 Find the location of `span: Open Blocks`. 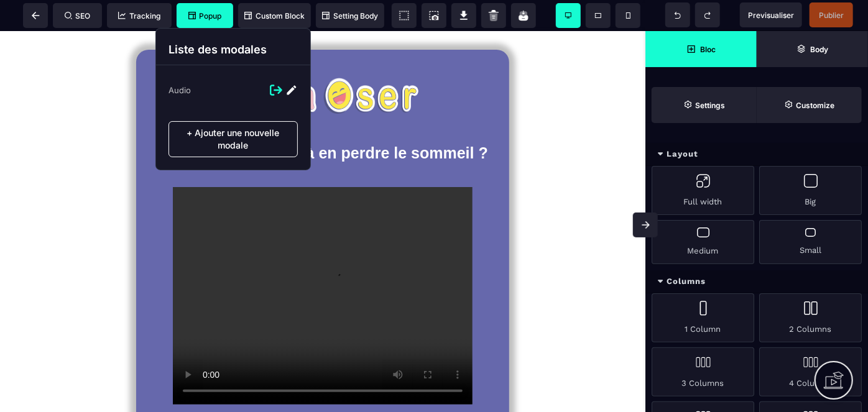

span: Open Blocks is located at coordinates (701, 49).